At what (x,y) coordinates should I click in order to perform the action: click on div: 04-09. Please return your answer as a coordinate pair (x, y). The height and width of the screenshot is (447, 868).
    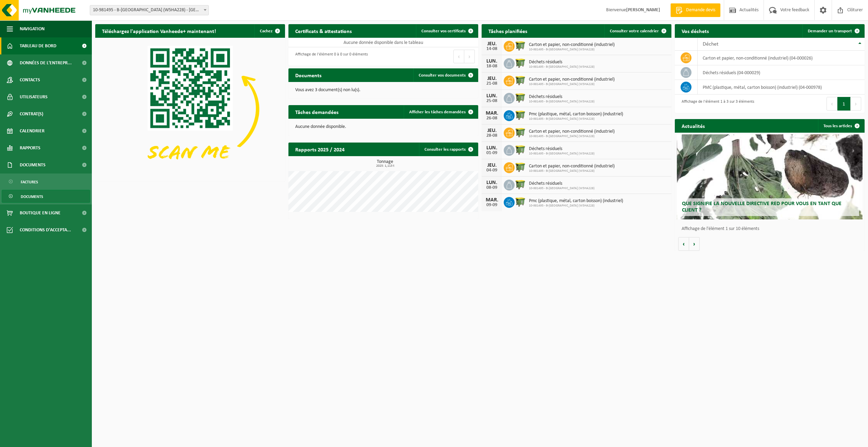
    Looking at the image, I should click on (492, 171).